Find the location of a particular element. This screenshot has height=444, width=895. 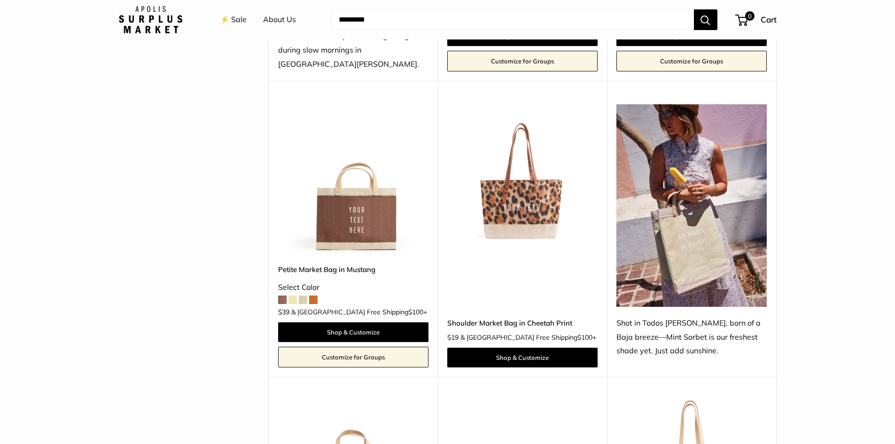

img: Apolis: Surplus Market is located at coordinates (150, 20).